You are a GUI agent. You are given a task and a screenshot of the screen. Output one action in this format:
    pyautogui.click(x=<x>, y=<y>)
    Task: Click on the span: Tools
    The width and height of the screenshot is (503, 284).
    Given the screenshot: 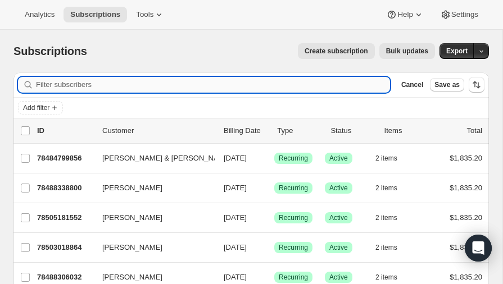 What is the action you would take?
    pyautogui.click(x=144, y=15)
    